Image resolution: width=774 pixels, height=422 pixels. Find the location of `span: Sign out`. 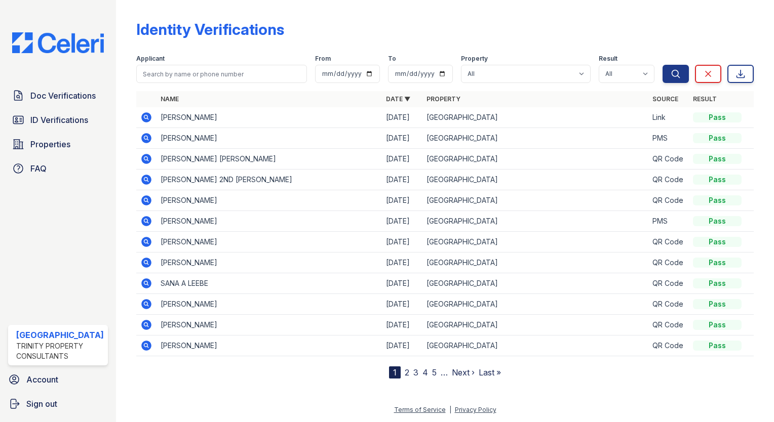

span: Sign out is located at coordinates (42, 404).